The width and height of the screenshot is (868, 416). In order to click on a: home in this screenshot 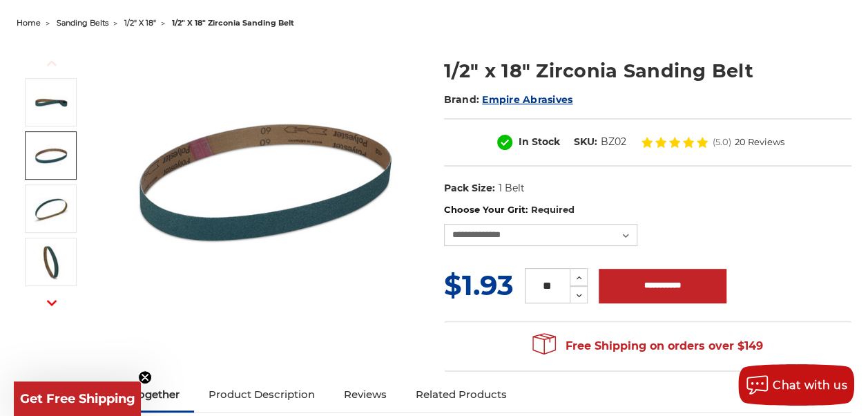, I will do `click(29, 23)`.